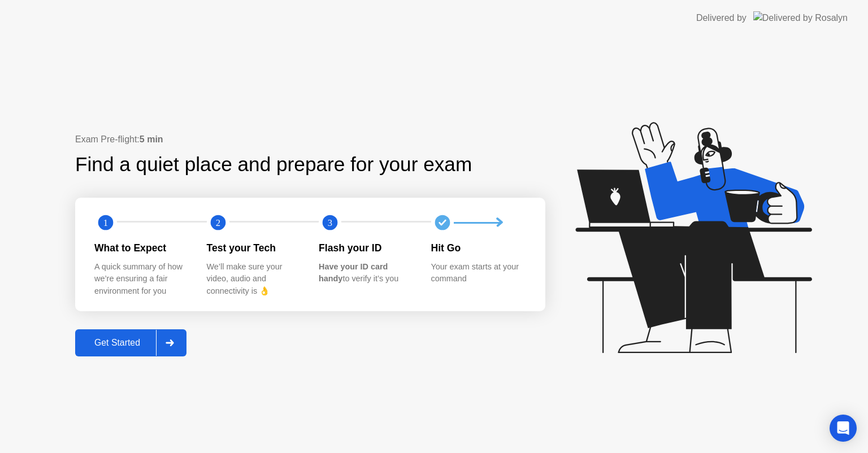  What do you see at coordinates (141, 248) in the screenshot?
I see `div: What to Expect` at bounding box center [141, 248].